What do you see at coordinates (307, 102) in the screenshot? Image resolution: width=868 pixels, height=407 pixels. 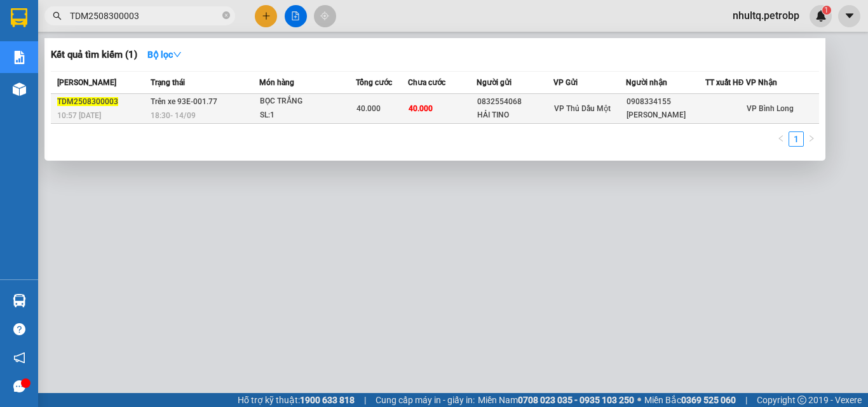 I see `div: BỌC TRẮNG` at bounding box center [307, 102].